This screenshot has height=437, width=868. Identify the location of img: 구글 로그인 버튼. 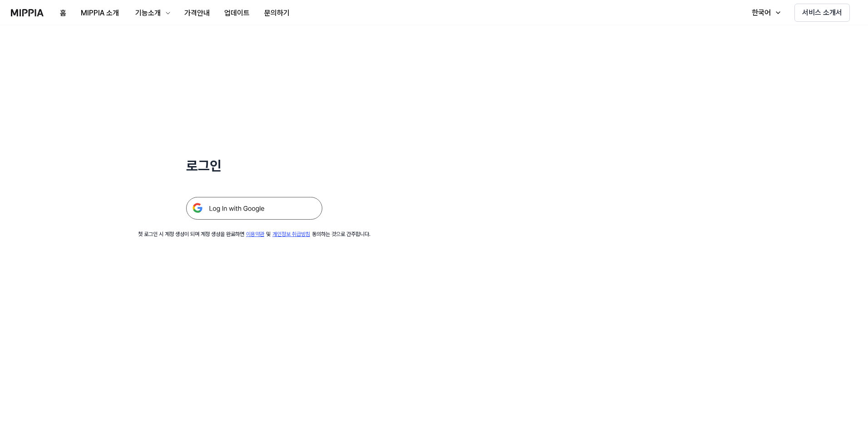
(254, 209).